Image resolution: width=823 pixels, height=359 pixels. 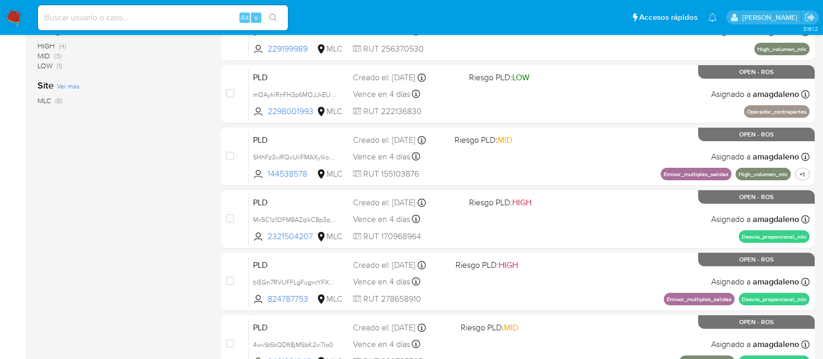 I want to click on span: Alt, so click(x=245, y=17).